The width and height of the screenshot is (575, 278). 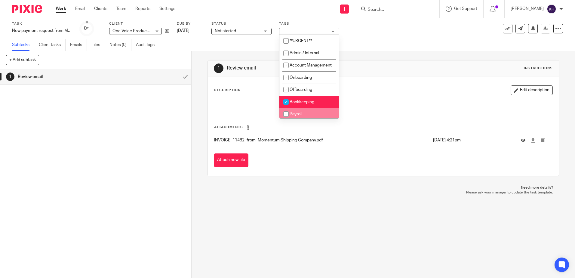 I want to click on span: One Voice Productions LLC, so click(x=138, y=31).